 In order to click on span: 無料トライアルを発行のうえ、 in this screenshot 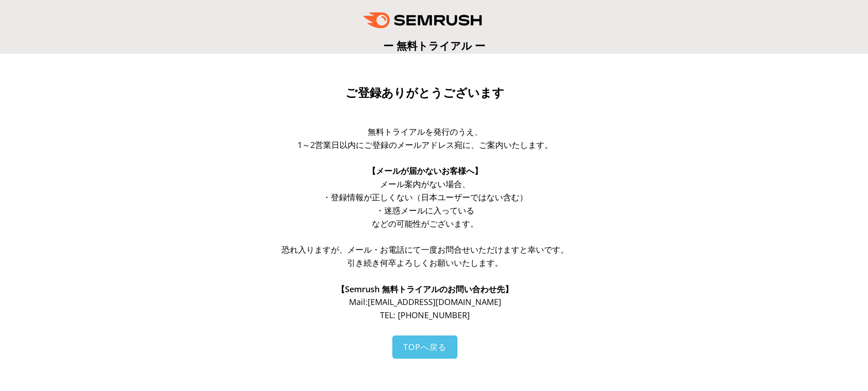, I will do `click(425, 132)`.